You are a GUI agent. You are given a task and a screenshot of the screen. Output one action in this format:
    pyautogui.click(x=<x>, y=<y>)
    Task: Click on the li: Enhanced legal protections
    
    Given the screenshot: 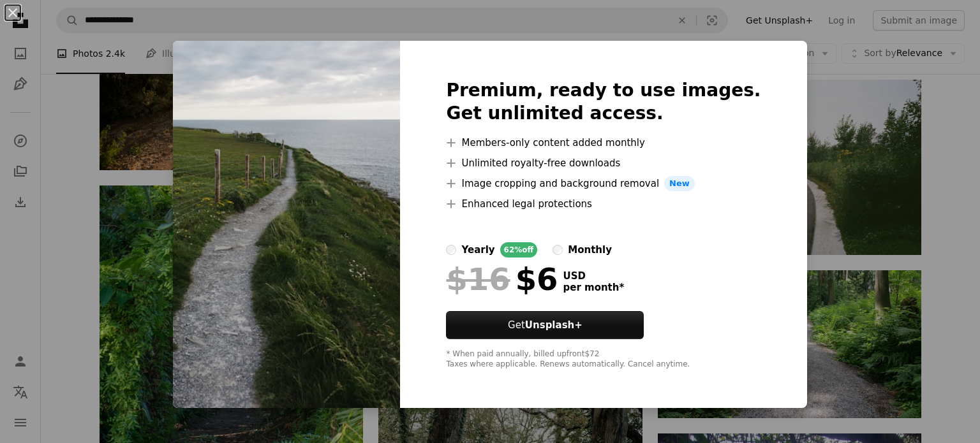 What is the action you would take?
    pyautogui.click(x=603, y=204)
    